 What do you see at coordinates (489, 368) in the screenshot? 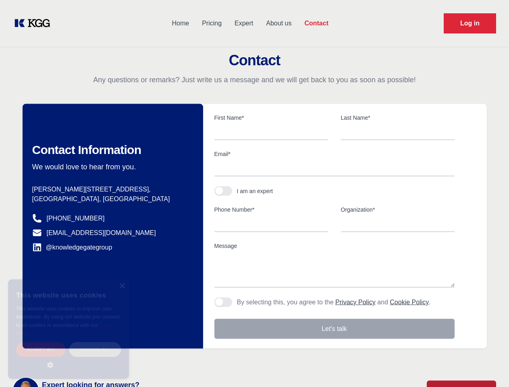
I see `div: Chat Widget` at bounding box center [489, 368].